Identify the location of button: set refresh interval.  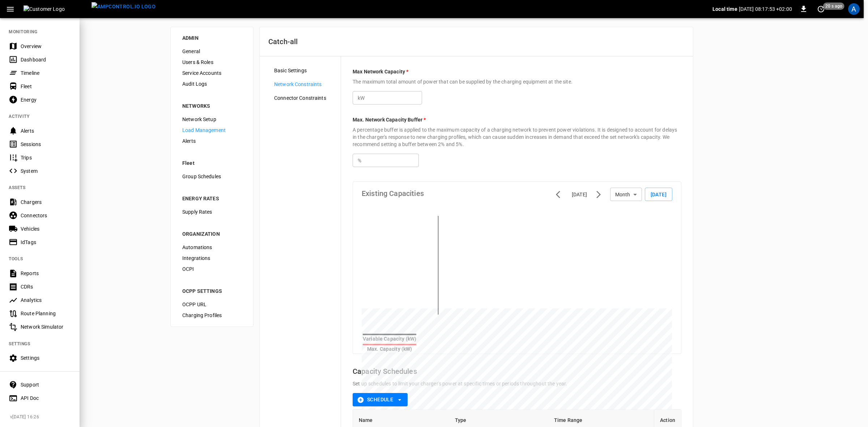
(821, 9).